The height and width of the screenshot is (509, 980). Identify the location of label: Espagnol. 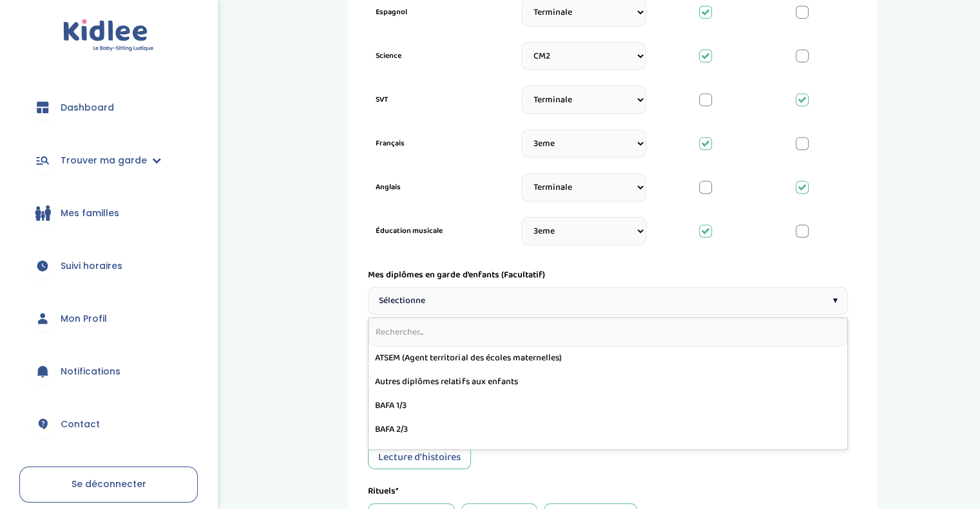
(438, 12).